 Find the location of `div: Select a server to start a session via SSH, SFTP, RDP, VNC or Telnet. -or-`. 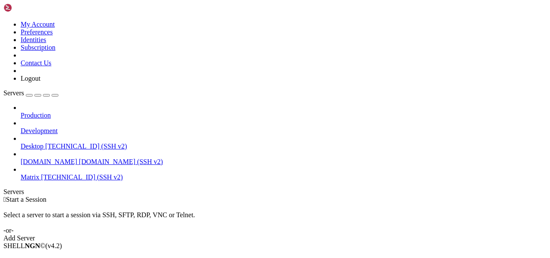

div: Select a server to start a session via SSH, SFTP, RDP, VNC or Telnet. -or- is located at coordinates (275, 219).